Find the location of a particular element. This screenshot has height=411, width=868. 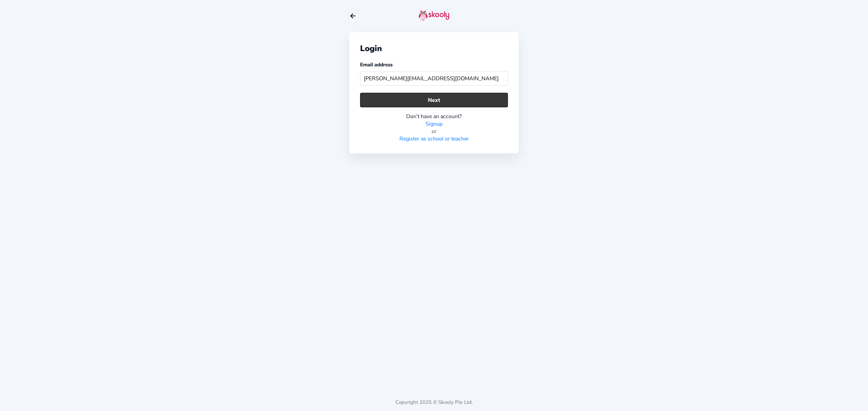

input: Your email address is located at coordinates (434, 78).